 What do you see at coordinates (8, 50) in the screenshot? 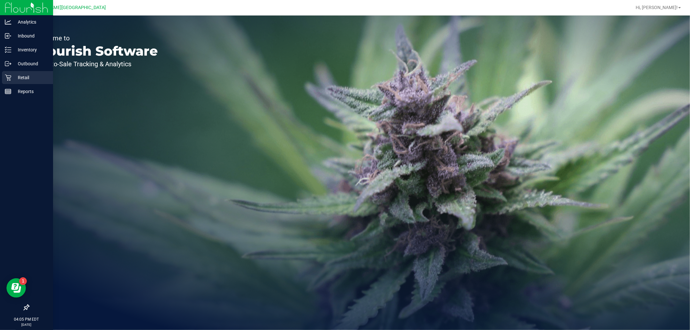
I see `inline-svg: Inventory` at bounding box center [8, 50].